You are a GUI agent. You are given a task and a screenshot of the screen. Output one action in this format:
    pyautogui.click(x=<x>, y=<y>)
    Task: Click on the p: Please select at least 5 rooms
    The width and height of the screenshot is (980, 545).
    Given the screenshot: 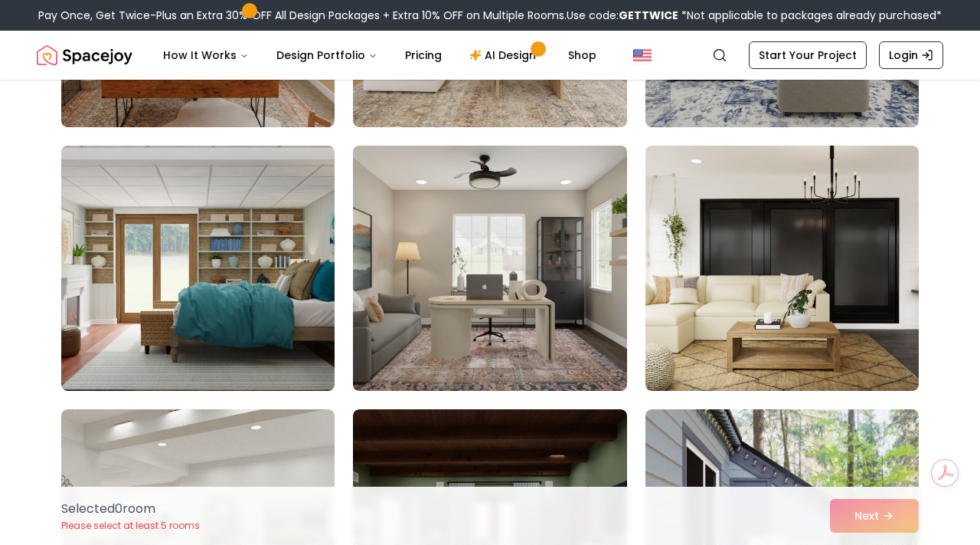 What is the action you would take?
    pyautogui.click(x=130, y=526)
    